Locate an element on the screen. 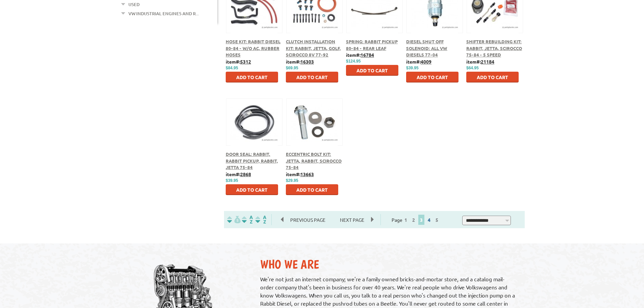 The height and width of the screenshot is (308, 644). span: Clutch Installation Kit: Rabbit, Jetta, Golf, Scirocco 8V 77-92 is located at coordinates (313, 48).